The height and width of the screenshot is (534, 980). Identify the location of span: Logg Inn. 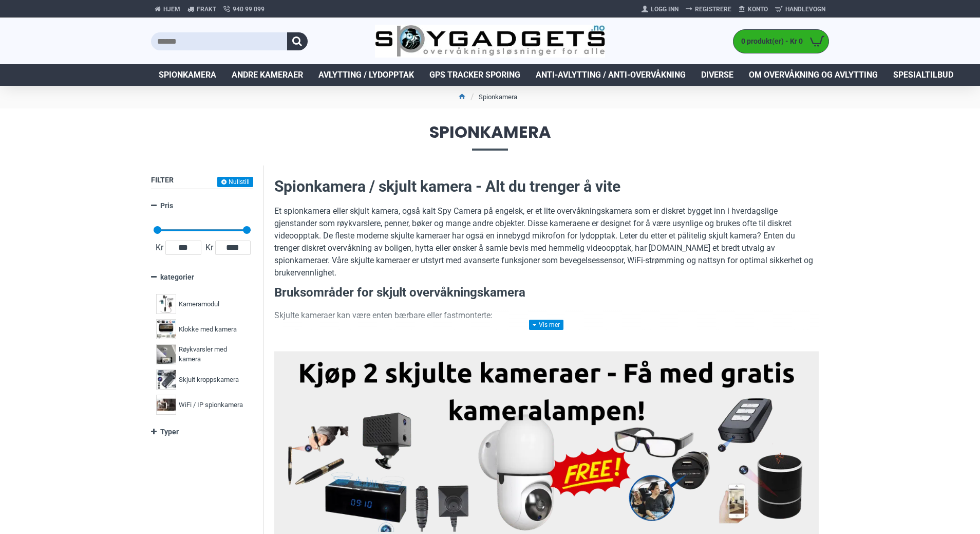
(665, 10).